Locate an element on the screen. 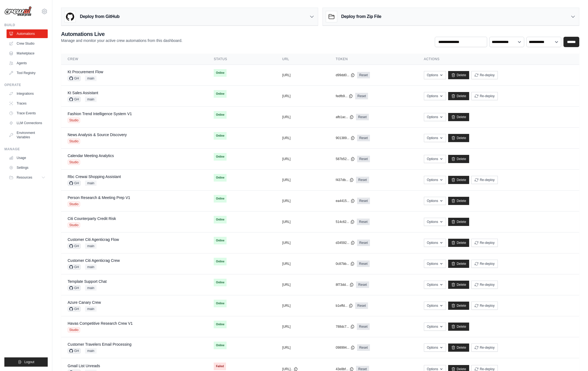 This screenshot has height=371, width=588. h3: Deploy from GitHub is located at coordinates (100, 17).